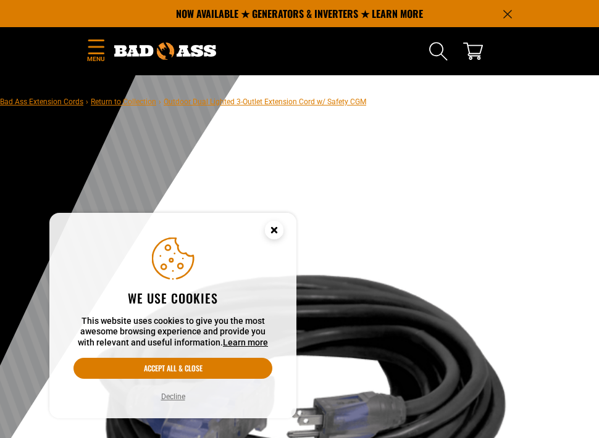 The image size is (599, 438). I want to click on span: Menu, so click(96, 59).